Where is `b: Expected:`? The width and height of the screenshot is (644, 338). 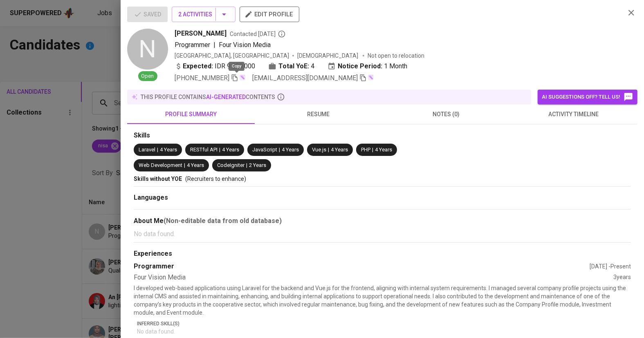 b: Expected: is located at coordinates (198, 67).